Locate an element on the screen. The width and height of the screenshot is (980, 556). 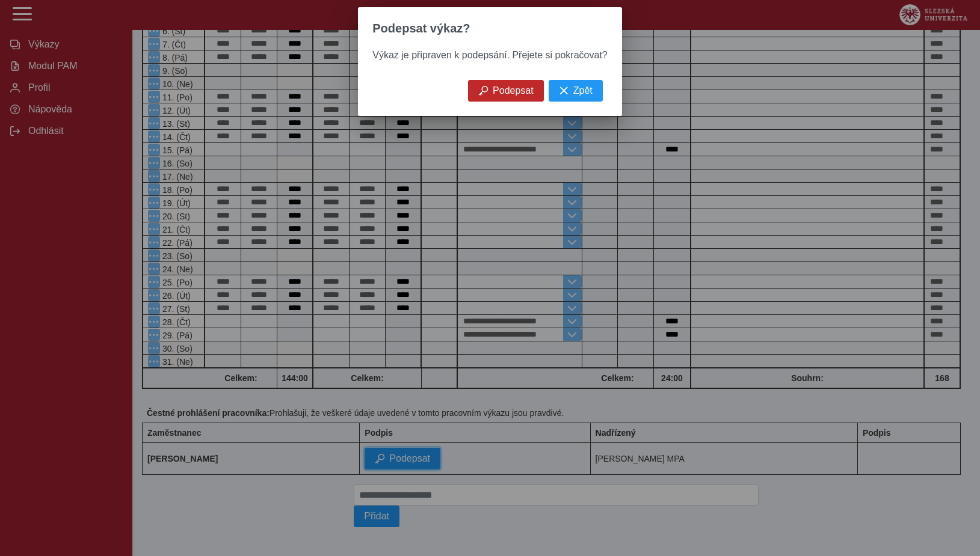
span: Podepsat výkaz? is located at coordinates (421, 28).